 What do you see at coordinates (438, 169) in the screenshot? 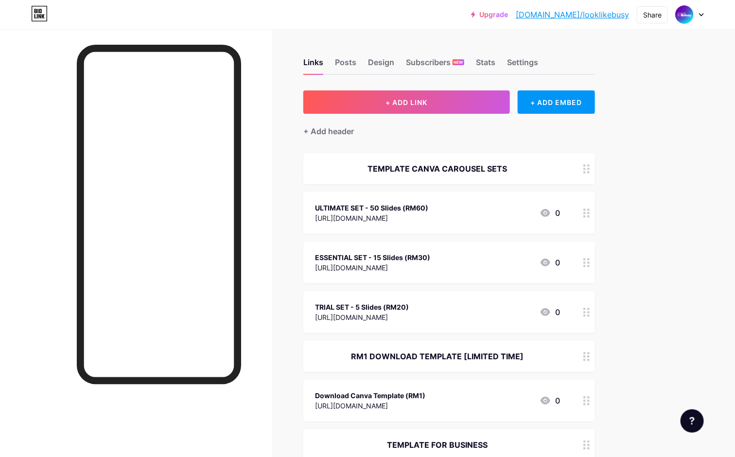
I see `div: TEMPLATE CANVA CAROUSEL SETS` at bounding box center [438, 169].